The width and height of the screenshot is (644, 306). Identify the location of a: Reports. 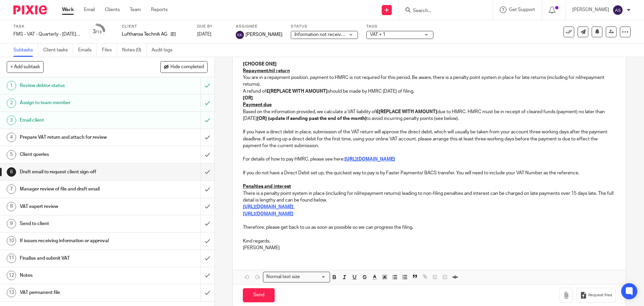
(159, 10).